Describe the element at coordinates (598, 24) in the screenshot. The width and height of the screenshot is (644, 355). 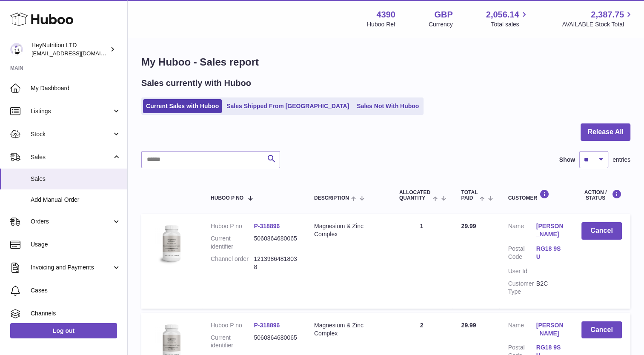
I see `span: AVAILABLE Stock Total` at that location.